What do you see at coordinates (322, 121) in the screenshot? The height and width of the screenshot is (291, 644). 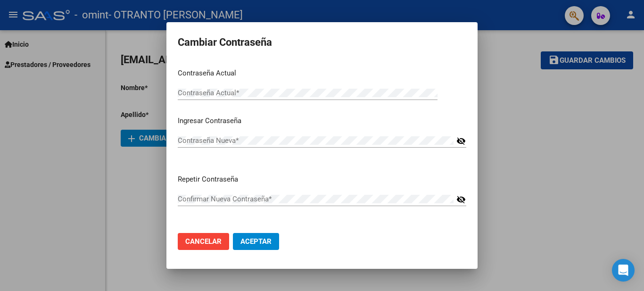 I see `p: Ingresar Contraseña` at bounding box center [322, 121].